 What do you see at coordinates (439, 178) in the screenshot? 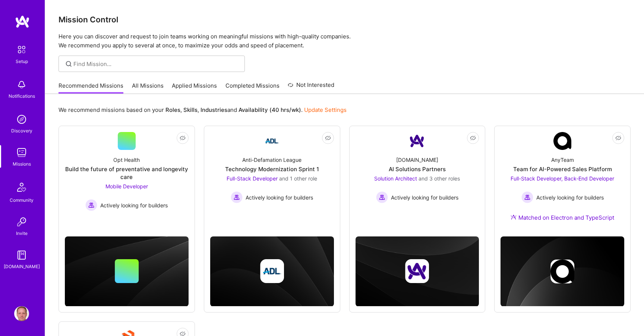
I see `span: and 3 other roles` at bounding box center [439, 178].